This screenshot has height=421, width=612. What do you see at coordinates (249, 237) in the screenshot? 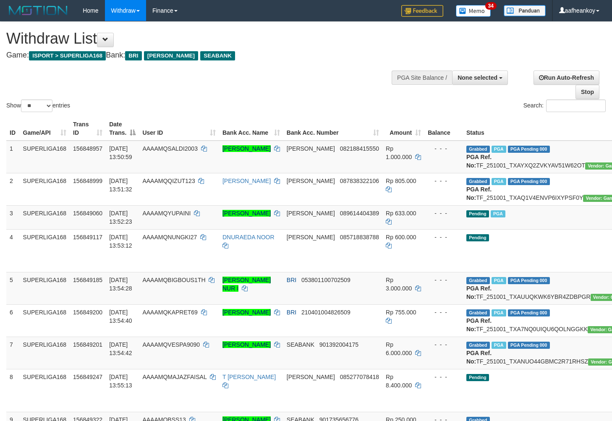
I see `a: DNURAEDA NOOR` at bounding box center [249, 237].